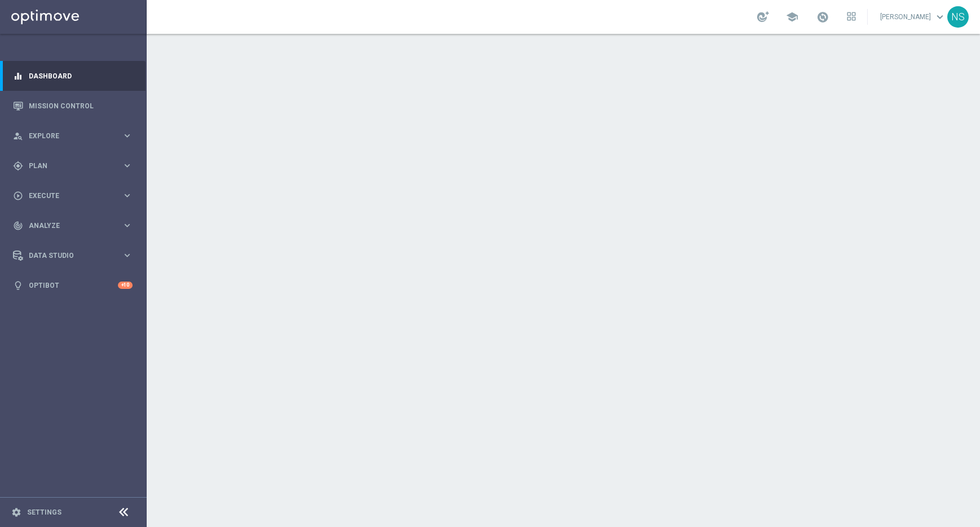  I want to click on span: keyboard_arrow_down, so click(940, 17).